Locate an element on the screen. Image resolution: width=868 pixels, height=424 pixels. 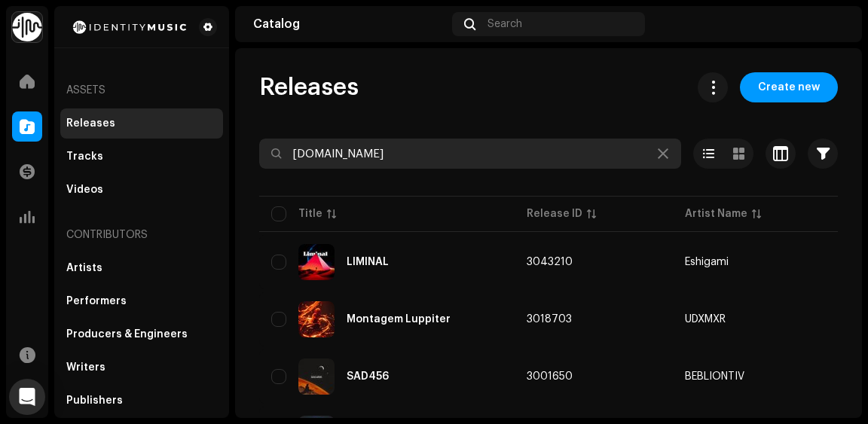
re-m-nav-item: Artists is located at coordinates (142, 268).